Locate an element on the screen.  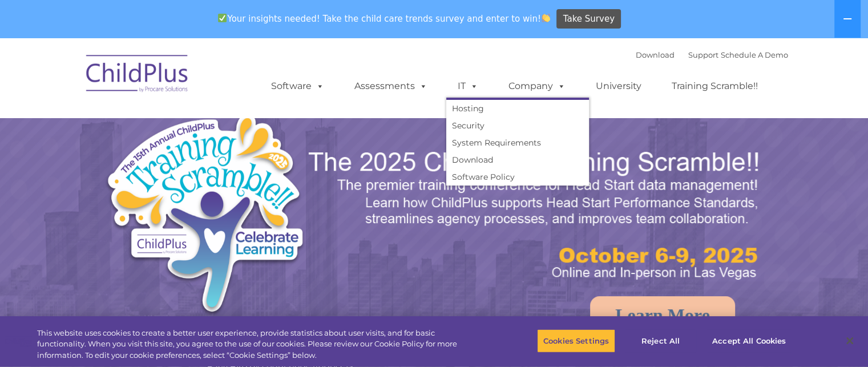
button: Cookies Settings is located at coordinates (575, 340).